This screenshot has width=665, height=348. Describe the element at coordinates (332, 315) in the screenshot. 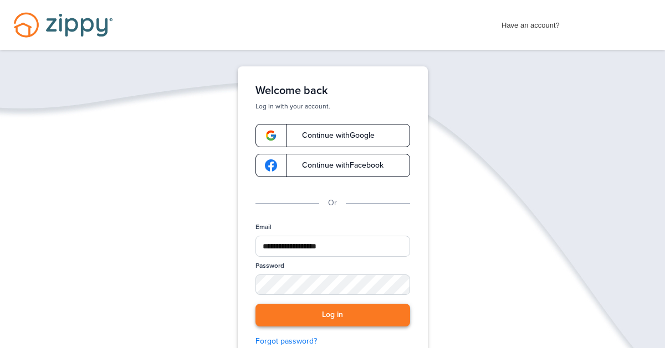

I see `button: Log in` at that location.